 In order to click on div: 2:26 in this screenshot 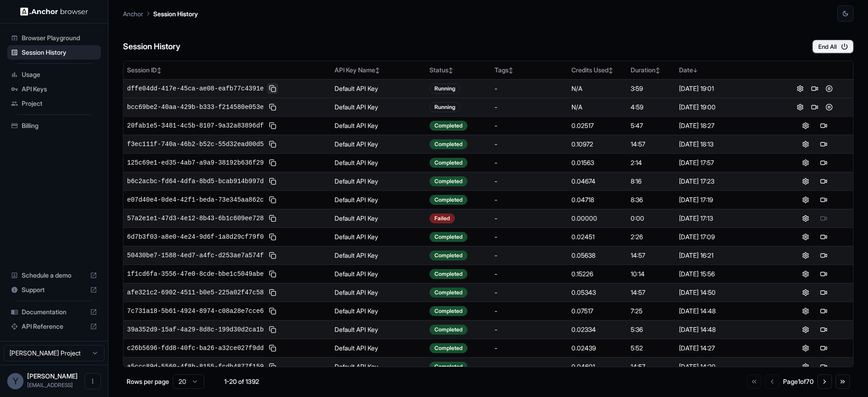, I will do `click(651, 237)`.